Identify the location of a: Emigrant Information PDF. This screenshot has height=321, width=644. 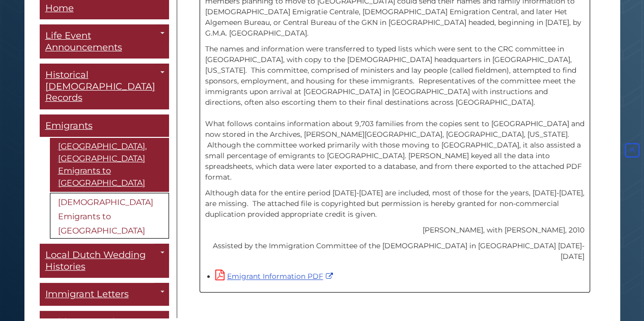
(275, 276).